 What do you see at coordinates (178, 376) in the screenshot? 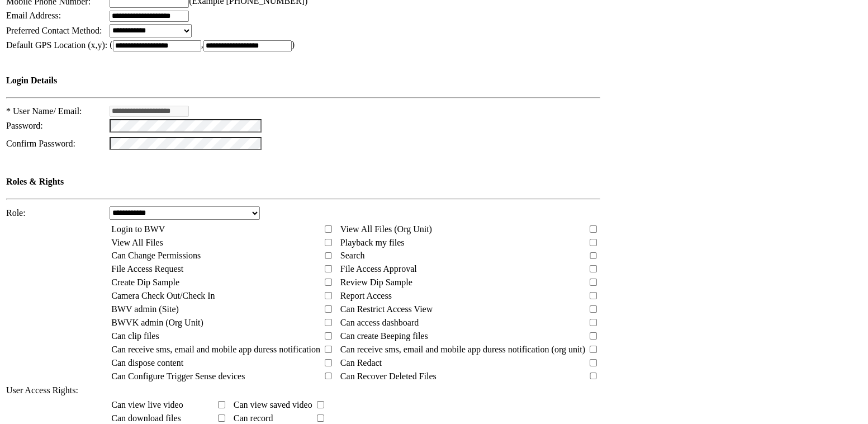
I see `span: Can Configure Trigger Sense devices` at bounding box center [178, 376].